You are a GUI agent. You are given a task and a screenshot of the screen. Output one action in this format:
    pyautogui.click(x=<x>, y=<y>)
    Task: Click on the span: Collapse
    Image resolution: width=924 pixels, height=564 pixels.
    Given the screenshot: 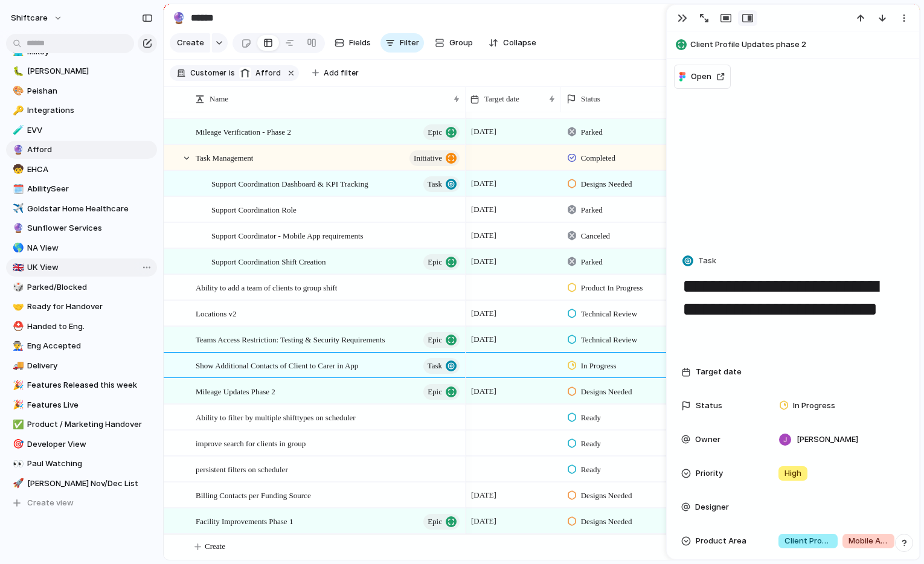 What is the action you would take?
    pyautogui.click(x=520, y=43)
    